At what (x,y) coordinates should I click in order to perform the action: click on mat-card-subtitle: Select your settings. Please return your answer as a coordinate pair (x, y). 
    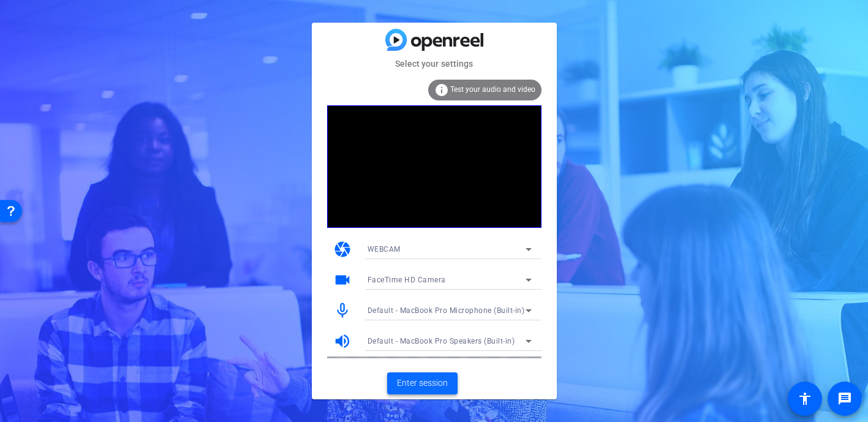
    Looking at the image, I should click on (434, 64).